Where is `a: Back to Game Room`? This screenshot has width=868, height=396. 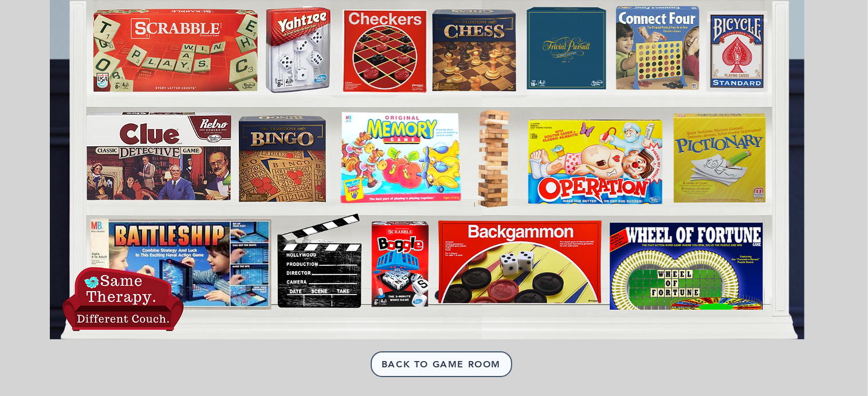 a: Back to Game Room is located at coordinates (441, 364).